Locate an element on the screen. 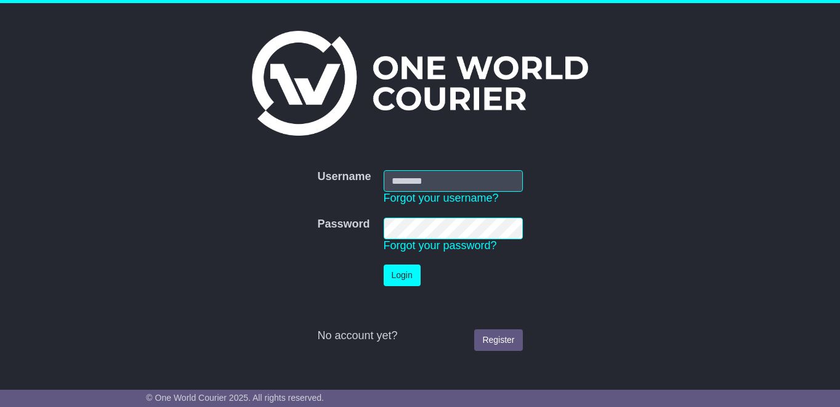 The image size is (840, 407). img: One World is located at coordinates (420, 83).